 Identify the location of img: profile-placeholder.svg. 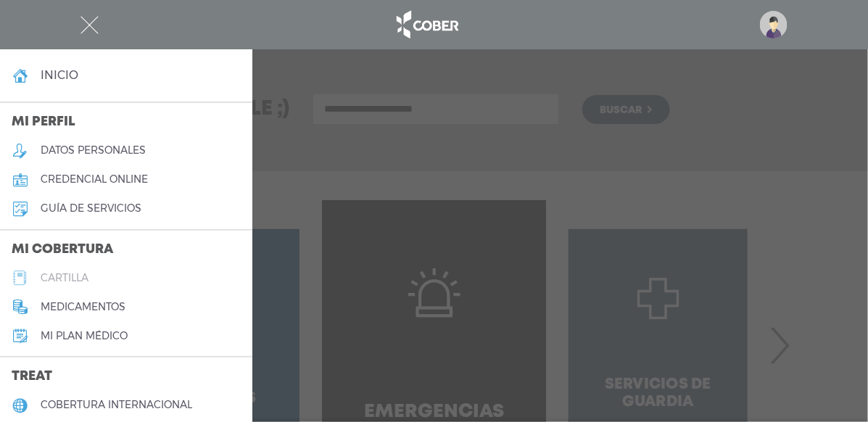
(774, 25).